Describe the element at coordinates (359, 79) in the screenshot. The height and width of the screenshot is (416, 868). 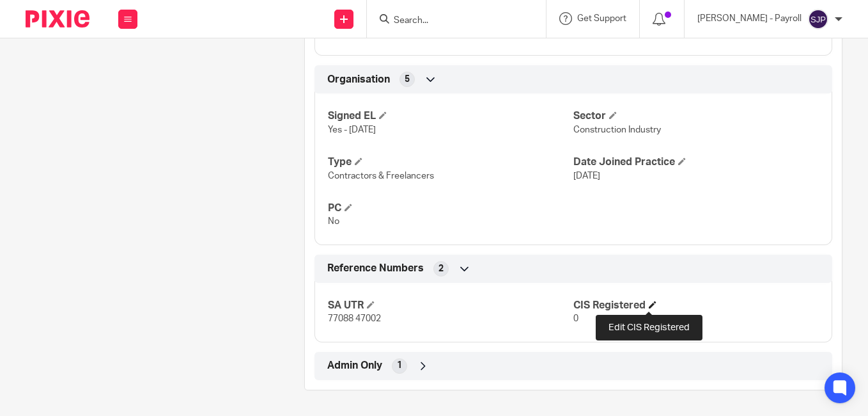
I see `span: Organisation` at that location.